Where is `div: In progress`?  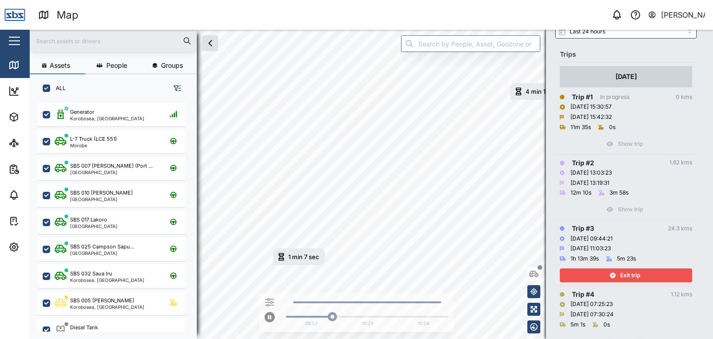
div: In progress is located at coordinates (614, 97).